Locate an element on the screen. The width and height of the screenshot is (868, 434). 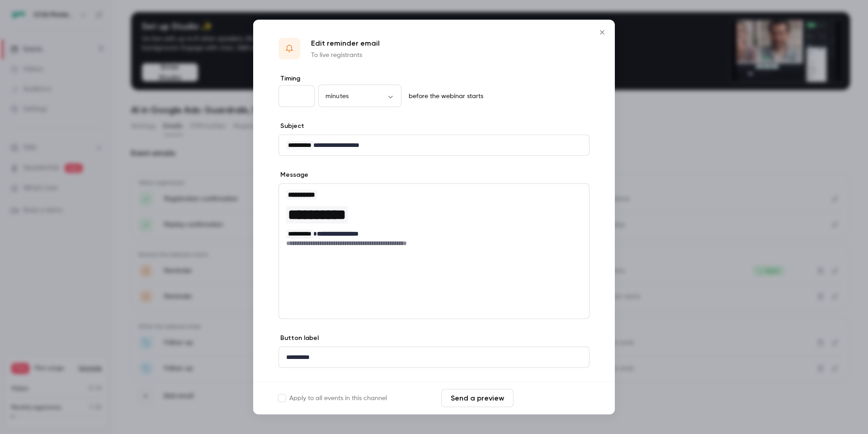
button: Close is located at coordinates (602, 32).